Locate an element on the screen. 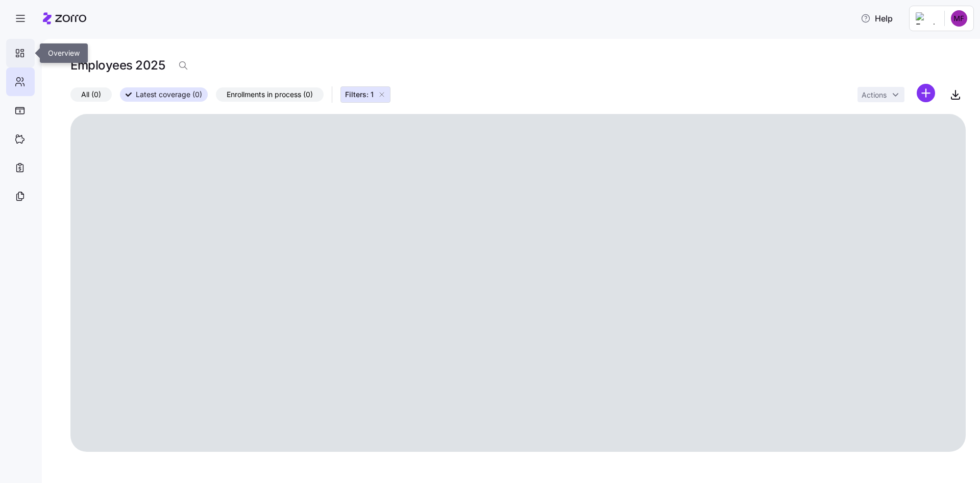 Image resolution: width=980 pixels, height=483 pixels. img: ab950ebd7c731523cc3f55f7534ab0d0 is located at coordinates (960, 18).